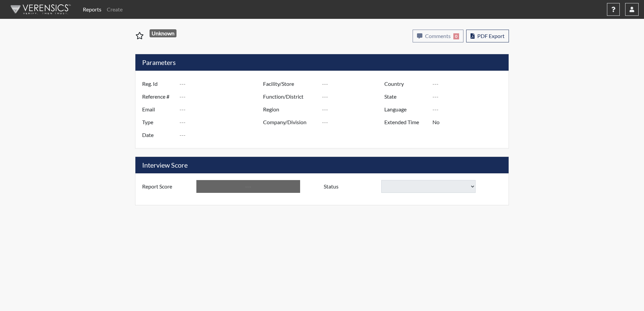  I want to click on a: Create, so click(115, 9).